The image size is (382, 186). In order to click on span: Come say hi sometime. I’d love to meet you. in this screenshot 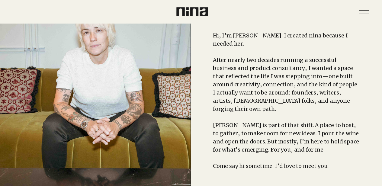, I will do `click(271, 166)`.